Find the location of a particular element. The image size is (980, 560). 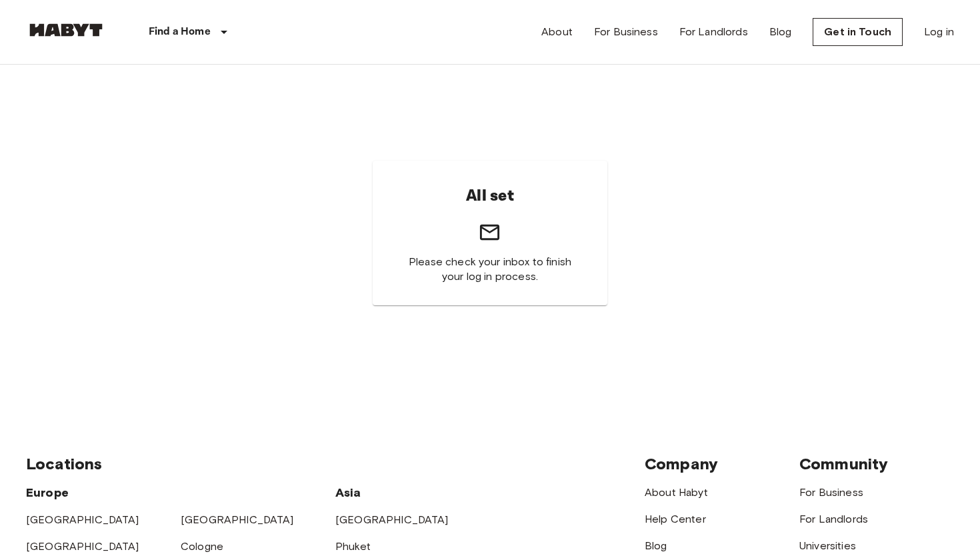

span: Locations is located at coordinates (64, 464).